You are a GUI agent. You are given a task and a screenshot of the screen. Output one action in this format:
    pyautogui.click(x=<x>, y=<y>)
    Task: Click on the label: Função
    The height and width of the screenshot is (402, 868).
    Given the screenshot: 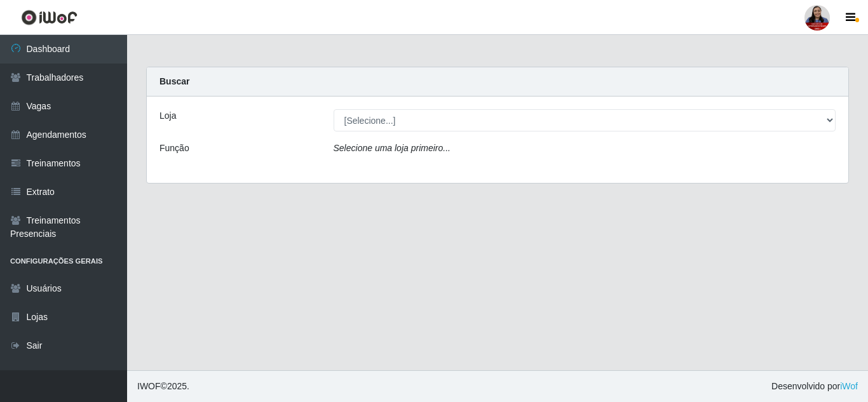 What is the action you would take?
    pyautogui.click(x=174, y=148)
    